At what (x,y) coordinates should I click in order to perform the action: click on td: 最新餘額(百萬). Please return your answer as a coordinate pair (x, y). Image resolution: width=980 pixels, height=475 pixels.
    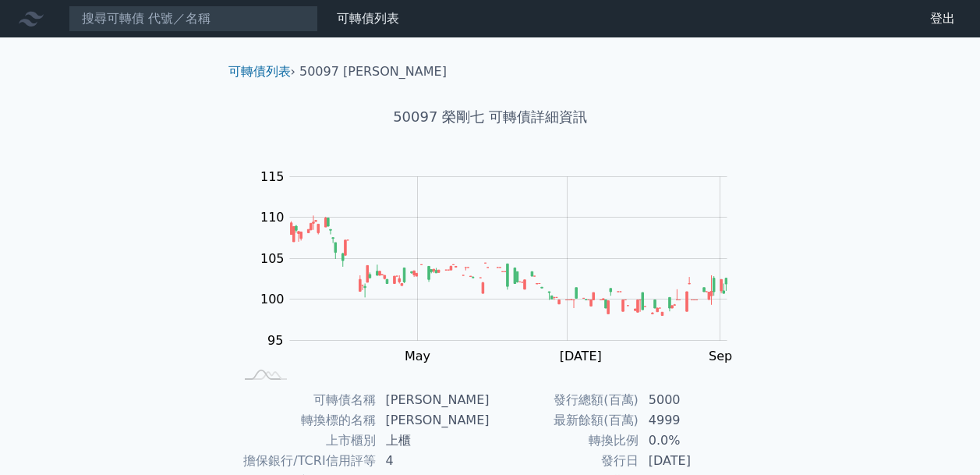
    Looking at the image, I should click on (565, 420).